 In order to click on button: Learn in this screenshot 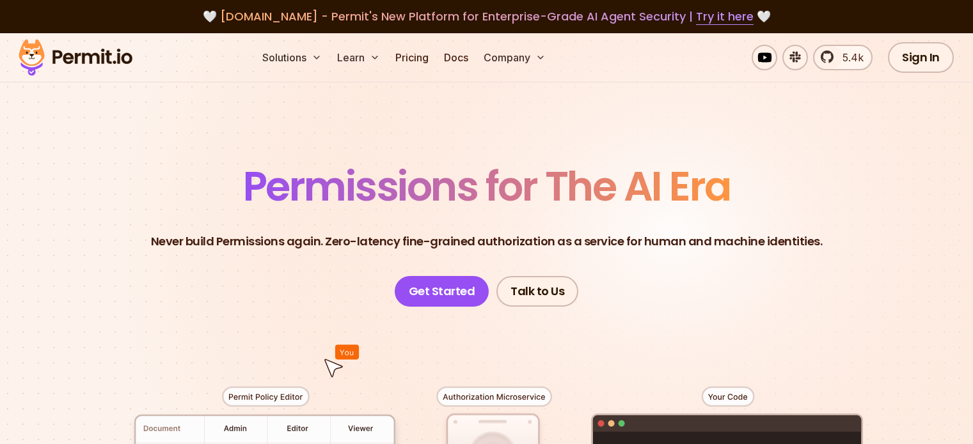, I will do `click(358, 58)`.